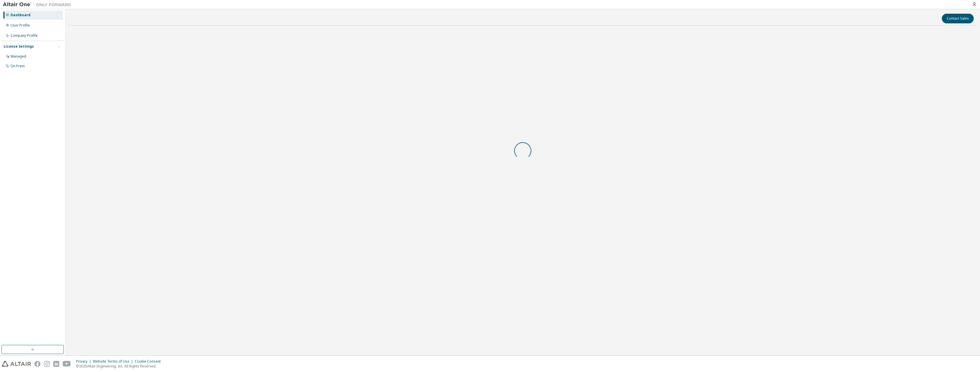 The image size is (980, 372). Describe the element at coordinates (20, 15) in the screenshot. I see `div: Dashboard` at that location.